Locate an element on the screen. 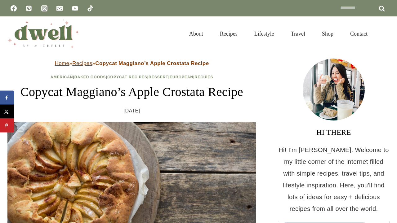 This screenshot has width=397, height=223. nav: Primary Navigation is located at coordinates (278, 34).